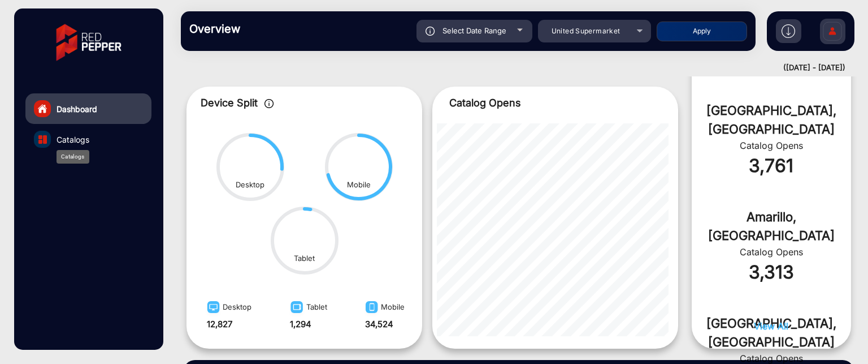  I want to click on a: Dashboard, so click(88, 109).